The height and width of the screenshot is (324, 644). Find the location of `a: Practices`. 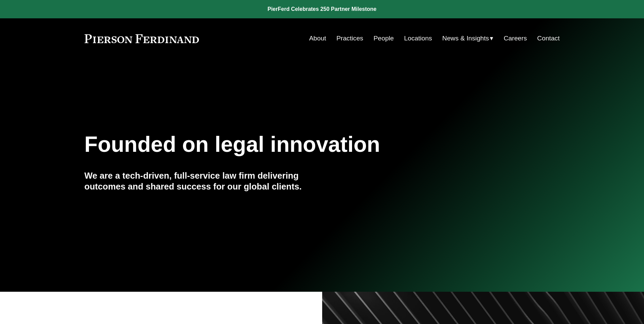

a: Practices is located at coordinates (350, 39).